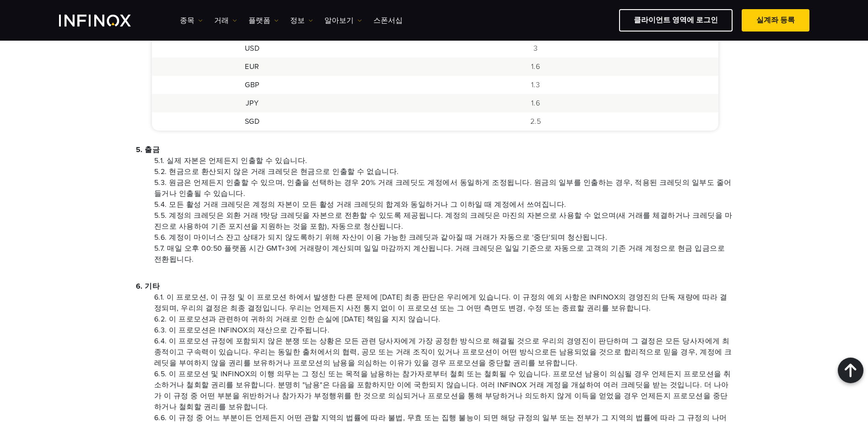 Image resolution: width=868 pixels, height=422 pixels. I want to click on li: 6.4. 이 프로모션 규정에 포함되지 않은 분쟁 또는 상황은 모든 관련 당사자에게 가장 공정한 방식으로 해결될 것으로 우리의 경영진이 판단하며 그 결정은 모든 당사자에게 최종..., so click(443, 352).